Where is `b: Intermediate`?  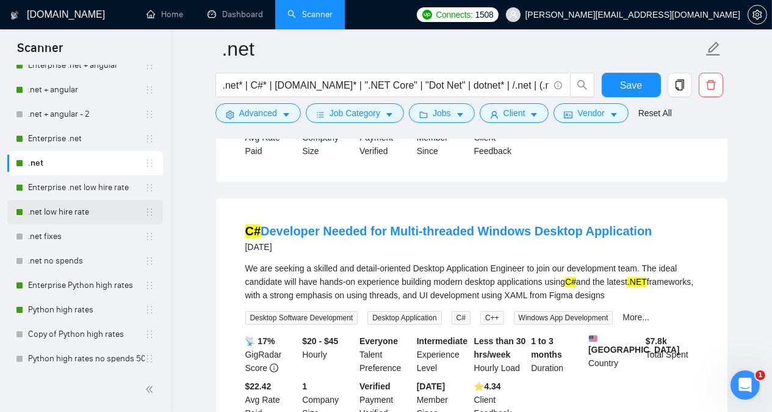 b: Intermediate is located at coordinates (442, 341).